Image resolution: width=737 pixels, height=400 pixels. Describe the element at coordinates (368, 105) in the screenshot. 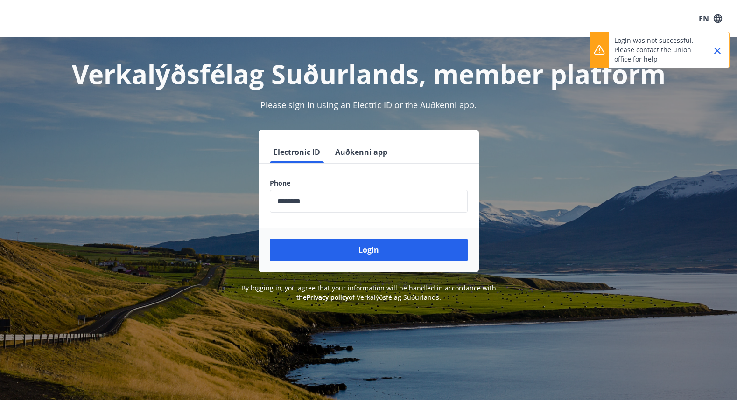

I see `span: Please sign in using an Electric ID or the Auðkenni app.` at that location.